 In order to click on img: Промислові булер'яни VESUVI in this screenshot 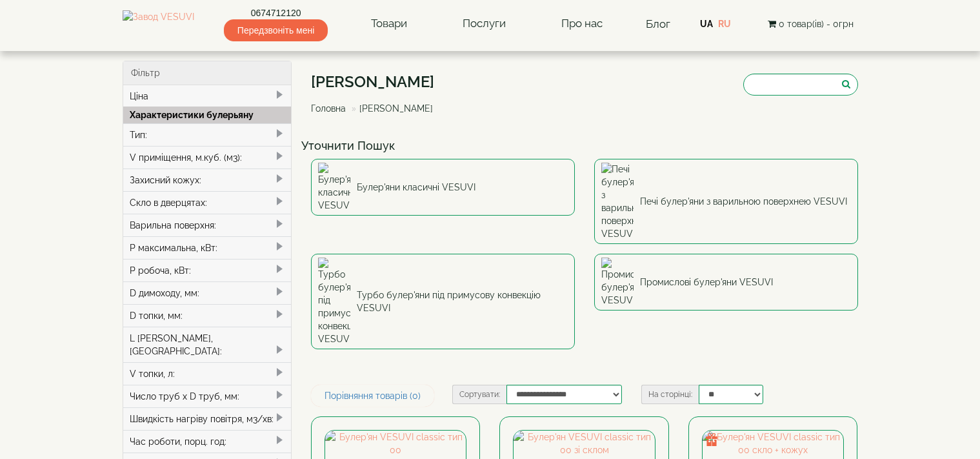, I will do `click(618, 282)`.